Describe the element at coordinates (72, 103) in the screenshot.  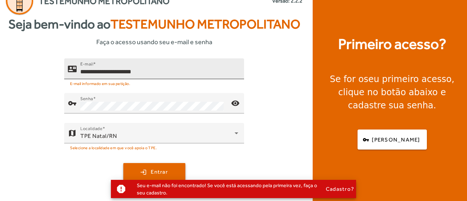
I see `mat-icon: vpn_key` at that location.